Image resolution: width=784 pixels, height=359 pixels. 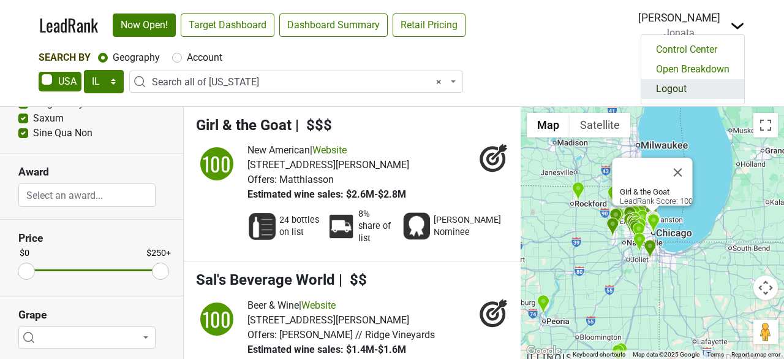 What do you see at coordinates (262, 226) in the screenshot?
I see `img: Wine List` at bounding box center [262, 226].